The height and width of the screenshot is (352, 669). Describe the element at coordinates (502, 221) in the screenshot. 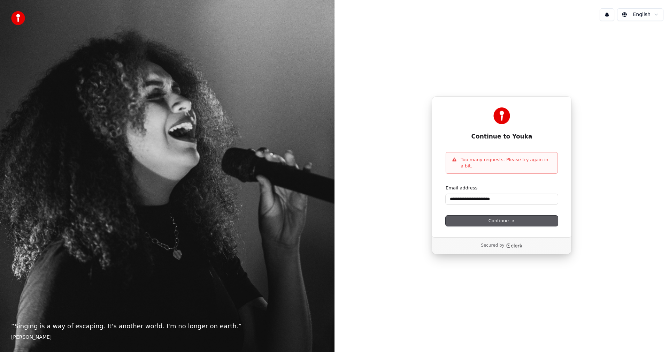

I see `span: Continue` at that location.